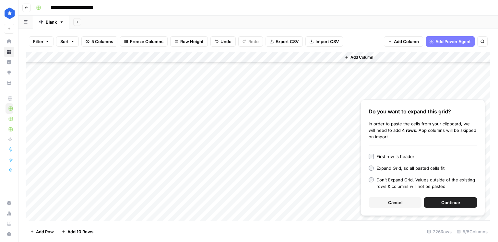  Describe the element at coordinates (427, 183) in the screenshot. I see `div: Don’t Expand Grid. Values outside of the existing rows & columns will not be pasted` at that location.